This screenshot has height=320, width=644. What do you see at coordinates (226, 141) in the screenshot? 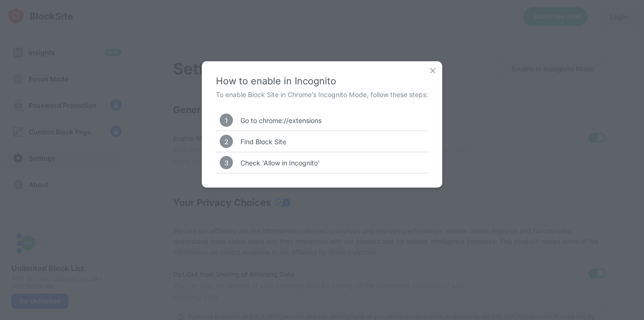
I see `div: 2` at bounding box center [226, 141].